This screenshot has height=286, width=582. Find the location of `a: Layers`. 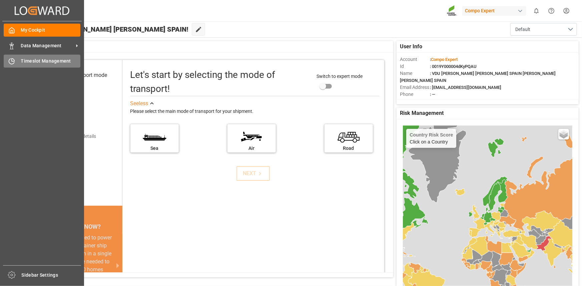

a: Layers is located at coordinates (564, 134).